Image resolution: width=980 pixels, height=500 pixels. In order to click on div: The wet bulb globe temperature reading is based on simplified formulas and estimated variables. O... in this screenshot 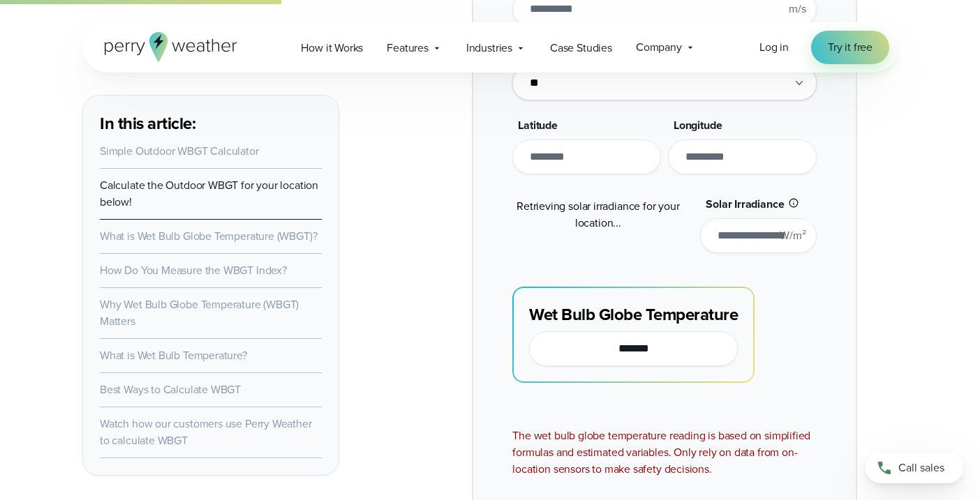, I will do `click(664, 452)`.